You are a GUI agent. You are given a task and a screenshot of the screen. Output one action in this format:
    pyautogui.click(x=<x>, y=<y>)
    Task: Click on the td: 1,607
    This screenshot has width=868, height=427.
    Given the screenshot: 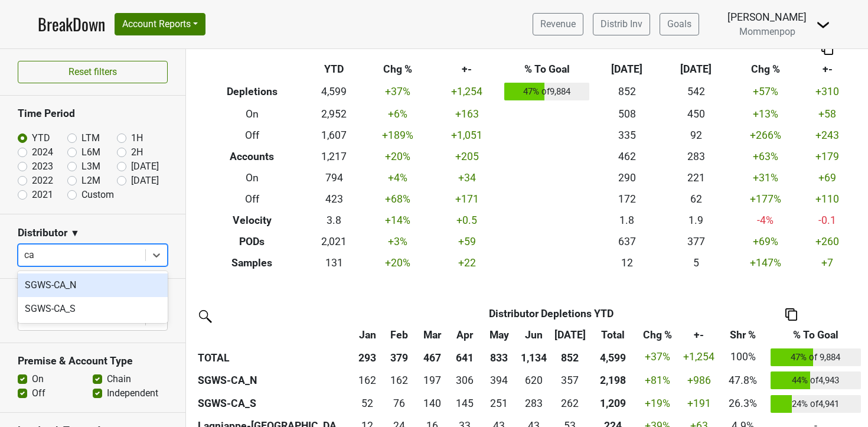 What is the action you would take?
    pyautogui.click(x=334, y=135)
    